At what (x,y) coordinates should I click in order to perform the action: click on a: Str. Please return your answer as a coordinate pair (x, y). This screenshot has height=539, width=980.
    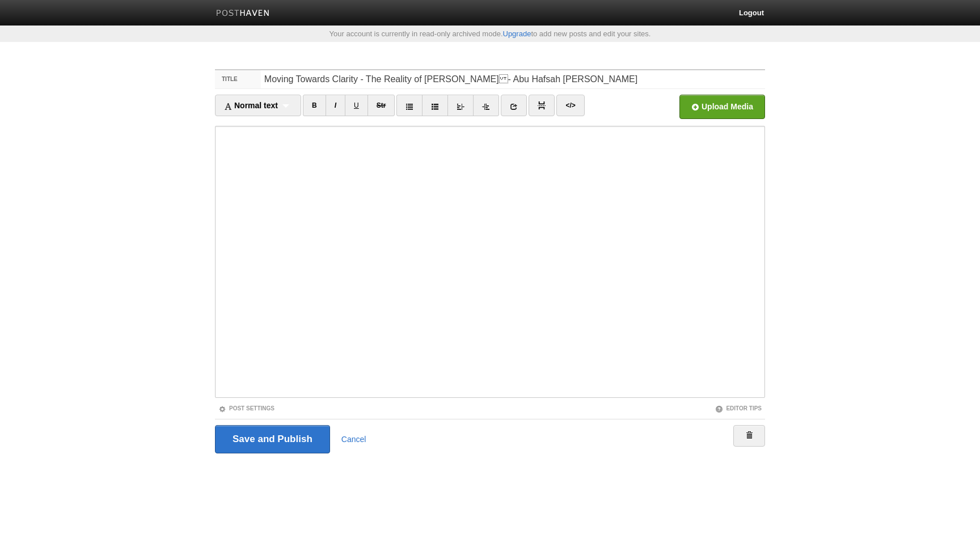
    Looking at the image, I should click on (381, 106).